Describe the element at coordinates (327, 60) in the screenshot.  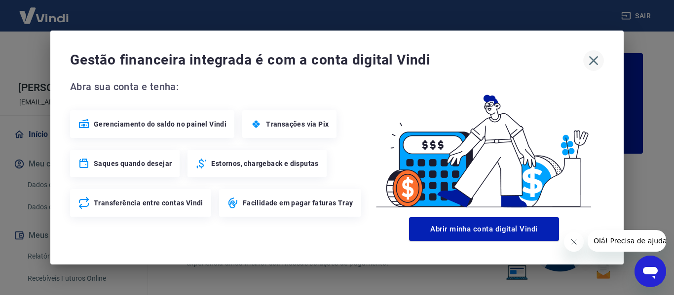
I see `span: Gestão financeira integrada é com a conta digital Vindi` at that location.